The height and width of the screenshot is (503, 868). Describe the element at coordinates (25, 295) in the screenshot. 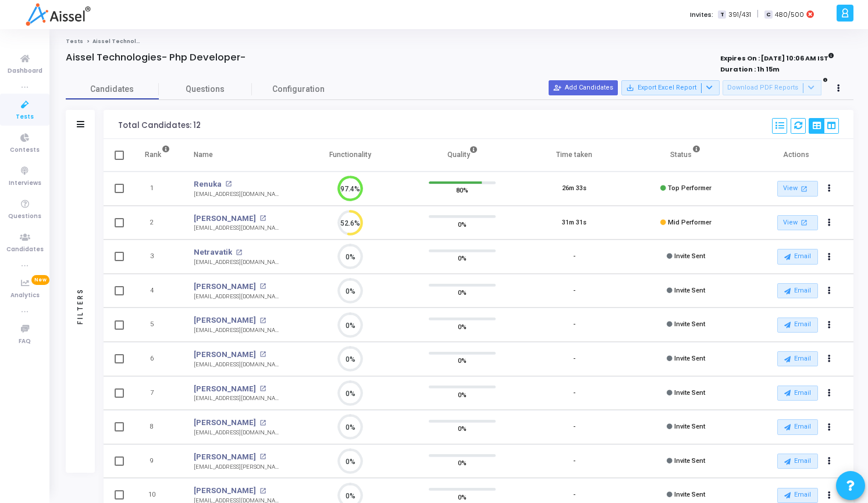

I see `span: Analytics` at that location.